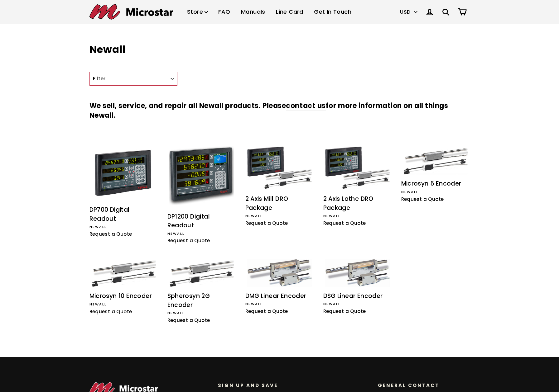 This screenshot has width=559, height=392. What do you see at coordinates (358, 296) in the screenshot?
I see `div: DSG Linear Encoder` at bounding box center [358, 296].